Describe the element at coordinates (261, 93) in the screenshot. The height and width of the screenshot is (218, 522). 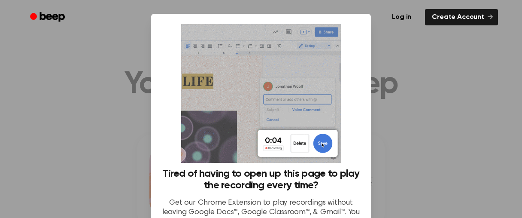
I see `img: Beep extension in action` at that location.